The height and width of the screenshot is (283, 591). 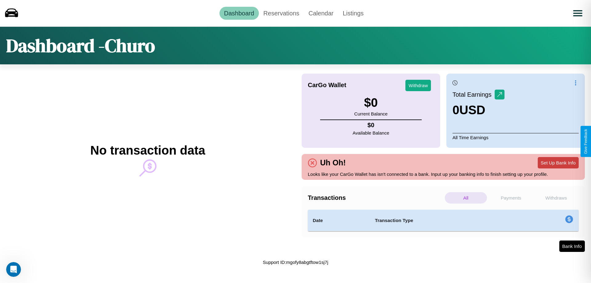 What do you see at coordinates (443, 220) in the screenshot?
I see `table: simple table` at bounding box center [443, 220].